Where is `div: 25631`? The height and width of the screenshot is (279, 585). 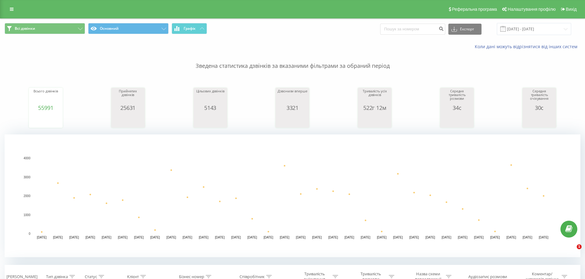 div: 25631 is located at coordinates (128, 108).